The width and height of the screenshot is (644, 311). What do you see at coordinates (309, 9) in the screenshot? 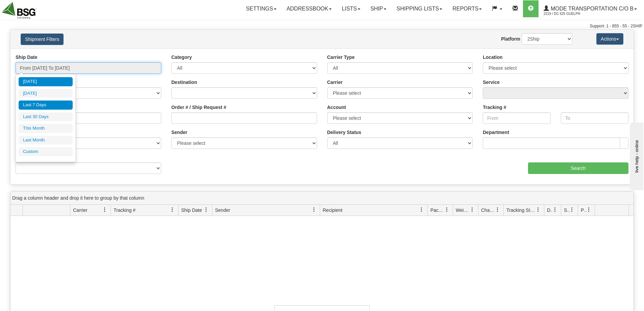
I see `a: Addressbook` at bounding box center [309, 9].